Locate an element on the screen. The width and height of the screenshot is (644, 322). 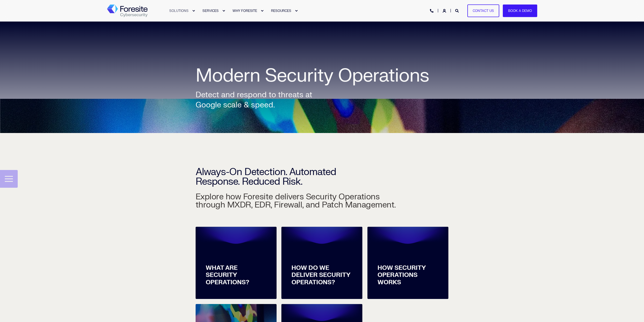
a: Login is located at coordinates (445, 10).